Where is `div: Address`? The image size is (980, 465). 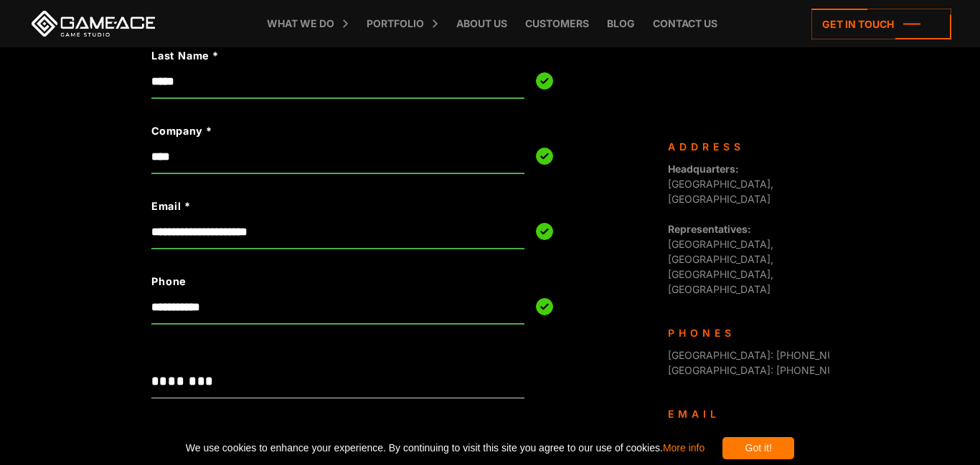
div: Address is located at coordinates (743, 146).